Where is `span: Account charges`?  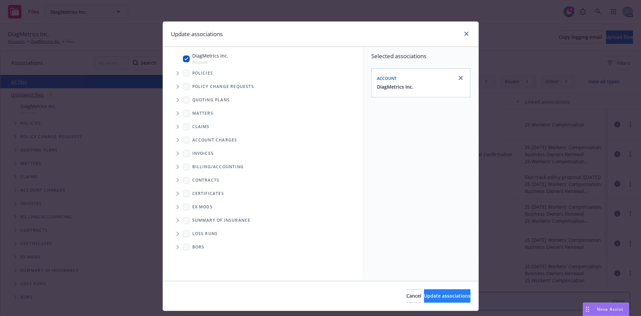
span: Account charges is located at coordinates (215, 140).